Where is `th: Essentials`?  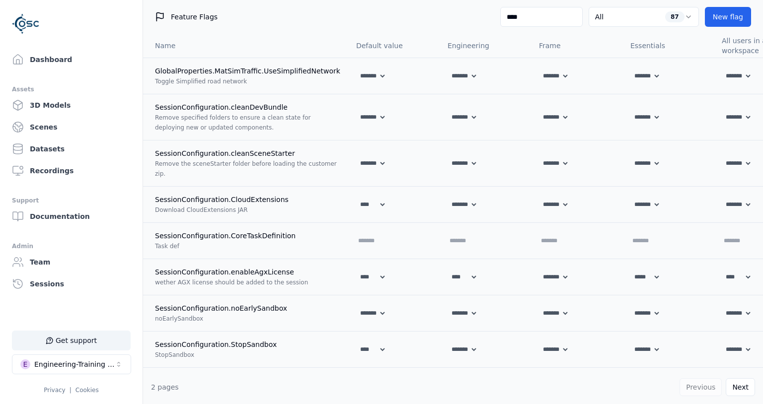
th: Essentials is located at coordinates (668, 46).